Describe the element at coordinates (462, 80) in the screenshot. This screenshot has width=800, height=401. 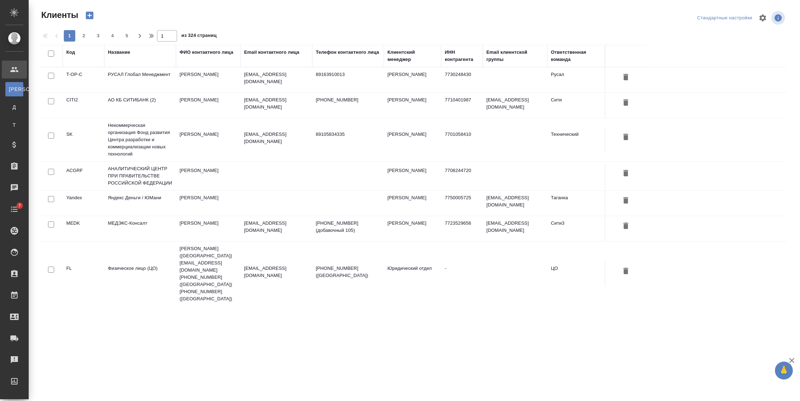
I see `td: 7730248430` at that location.